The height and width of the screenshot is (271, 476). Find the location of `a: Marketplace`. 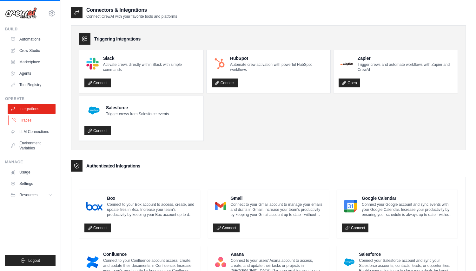

a: Marketplace is located at coordinates (31, 62).